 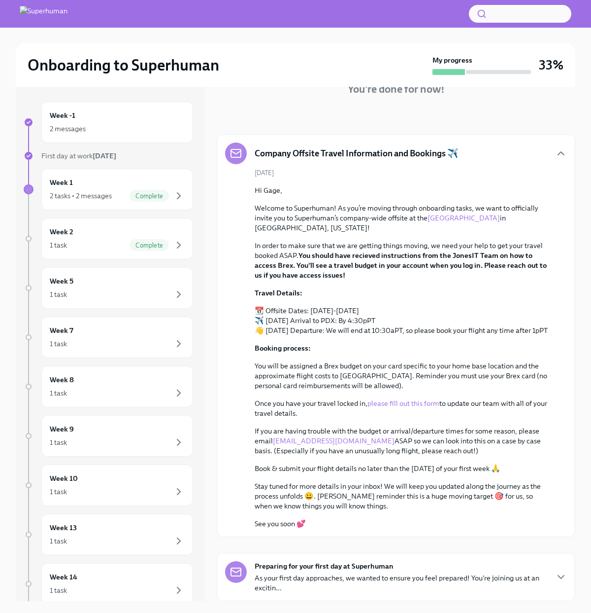 What do you see at coordinates (401, 583) in the screenshot?
I see `p: As your first day approaches, we wanted to ensure you feel prepared! You're joining us at an exci...` at bounding box center [401, 583].